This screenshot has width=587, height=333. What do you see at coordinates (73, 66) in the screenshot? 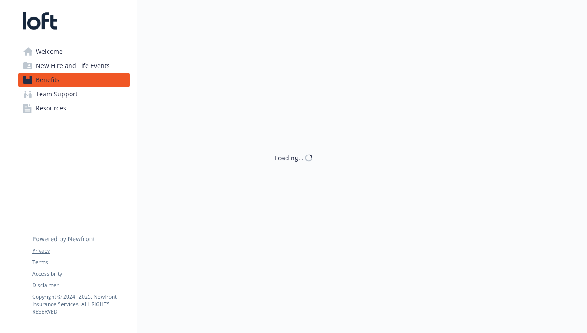
I see `span: New Hire and Life Events` at bounding box center [73, 66].